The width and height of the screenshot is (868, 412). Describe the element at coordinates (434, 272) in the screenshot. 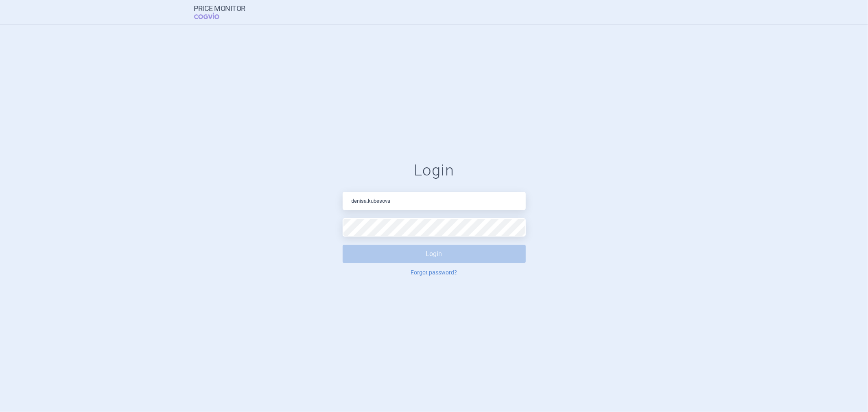

I see `a: Forgot password?` at that location.